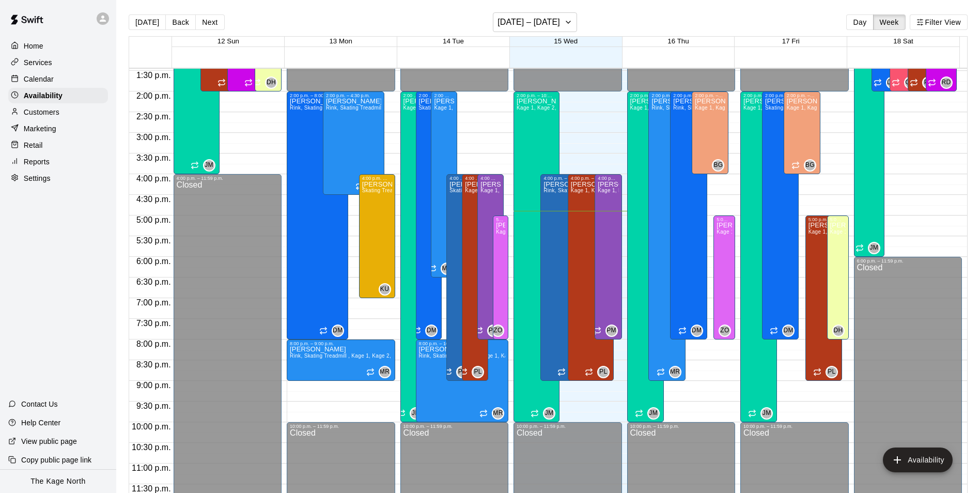  What do you see at coordinates (907, 261) in the screenshot?
I see `div: 6:00 p.m. – 11:59 p.m.` at bounding box center [907, 261].